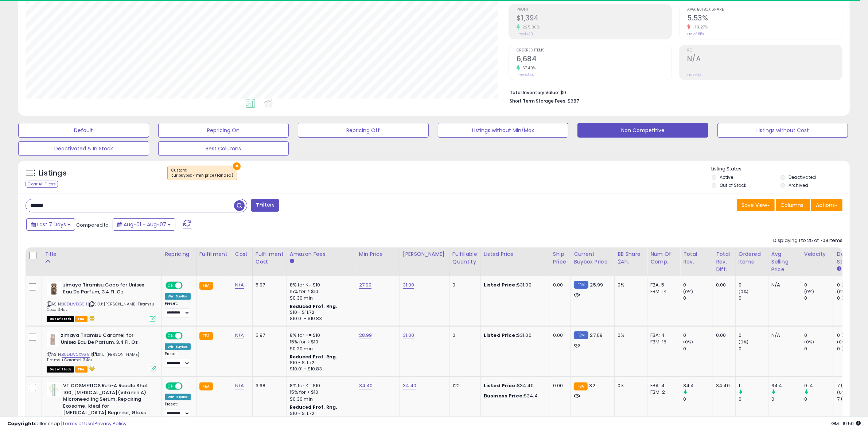 The height and width of the screenshot is (431, 868). Describe the element at coordinates (54, 289) in the screenshot. I see `img: 41gwrPC+FgL._SL40_.jpg` at that location.